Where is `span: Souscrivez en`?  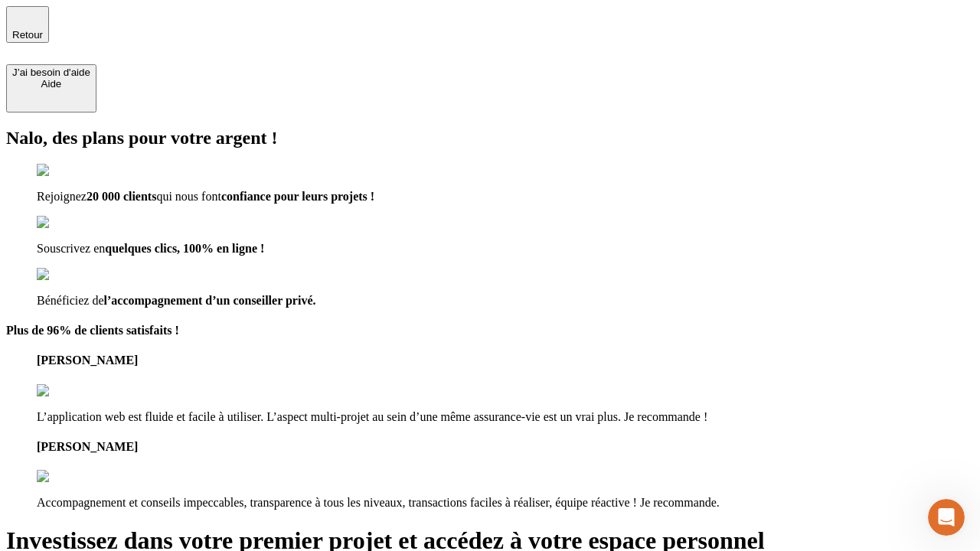
span: Souscrivez en is located at coordinates (70, 248).